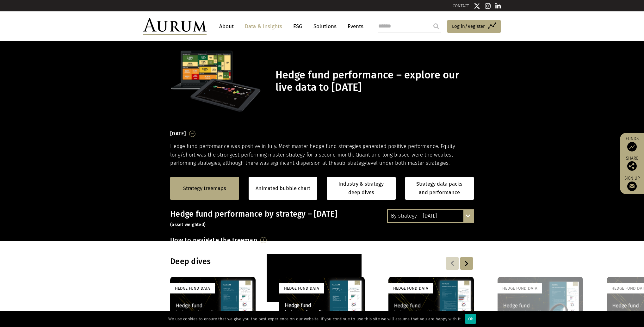  I want to click on a: Data & Insights, so click(264, 27).